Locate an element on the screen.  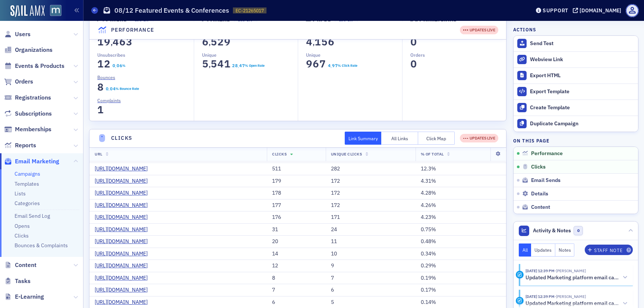
img: SailAMX is located at coordinates (55, 11).